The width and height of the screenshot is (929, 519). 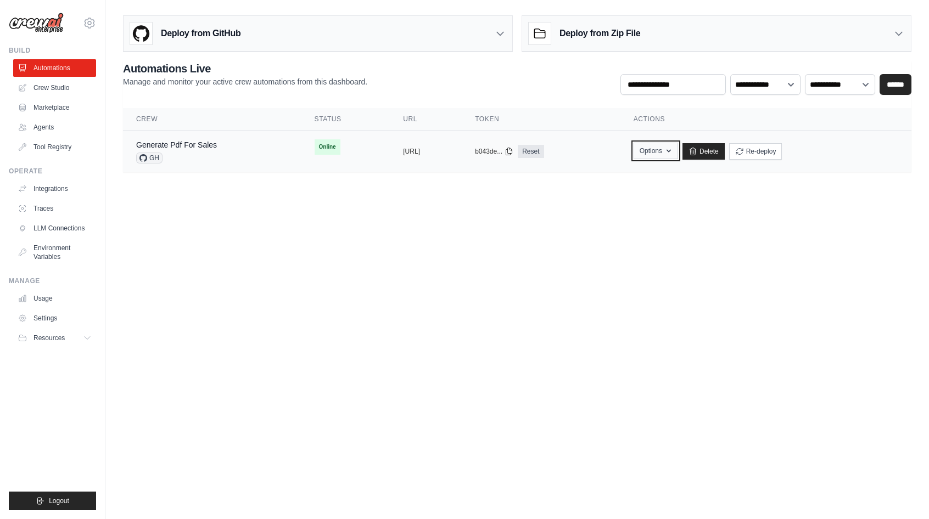 I want to click on button: Resources, so click(x=54, y=338).